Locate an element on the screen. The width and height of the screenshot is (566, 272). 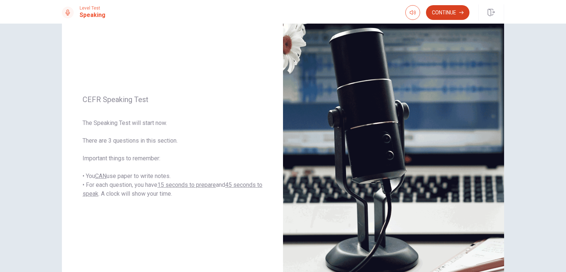
button: Continue is located at coordinates (448, 13).